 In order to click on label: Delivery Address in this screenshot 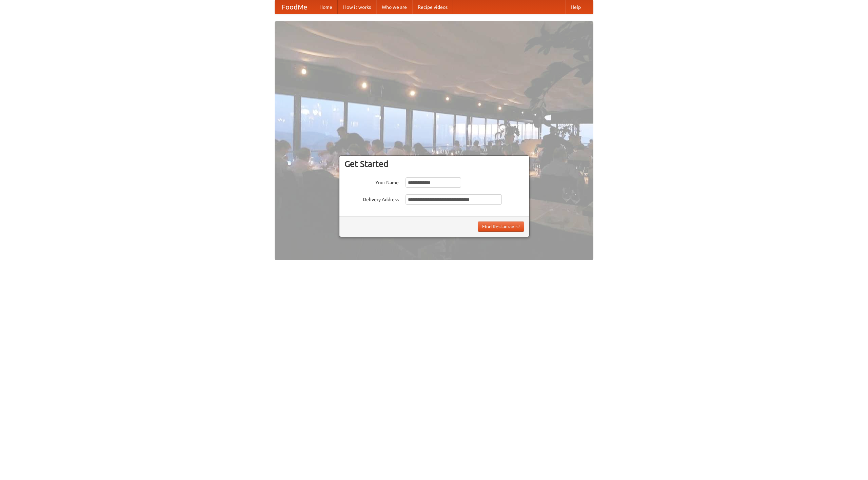, I will do `click(372, 199)`.